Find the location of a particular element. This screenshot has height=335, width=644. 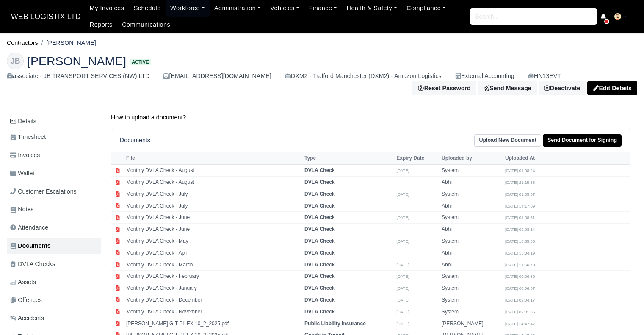

a: Assets is located at coordinates (54, 282).